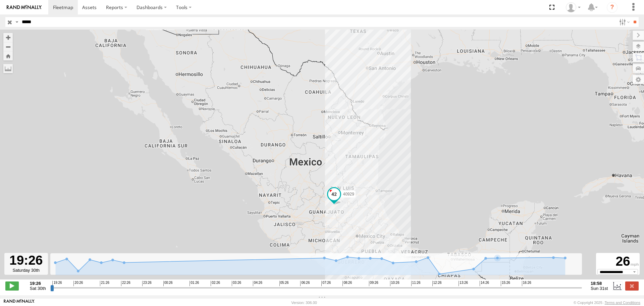  What do you see at coordinates (105, 283) in the screenshot?
I see `span: 21:26` at bounding box center [105, 283].